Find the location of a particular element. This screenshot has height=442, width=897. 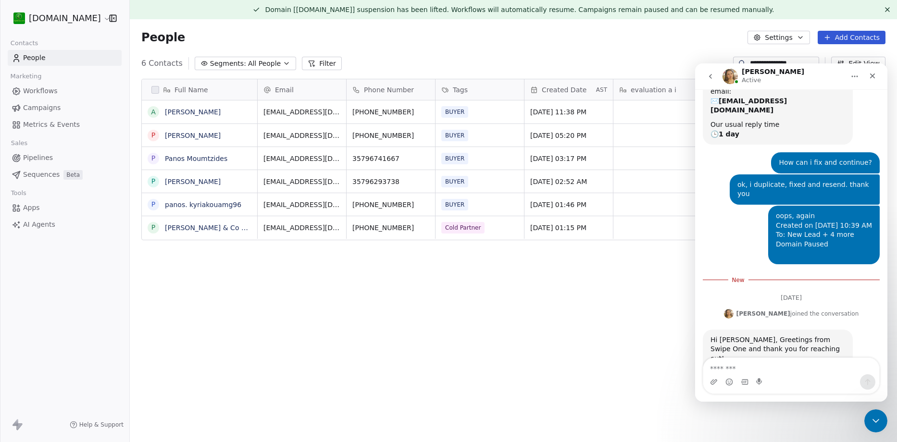

textarea: Message… is located at coordinates (96, 303).